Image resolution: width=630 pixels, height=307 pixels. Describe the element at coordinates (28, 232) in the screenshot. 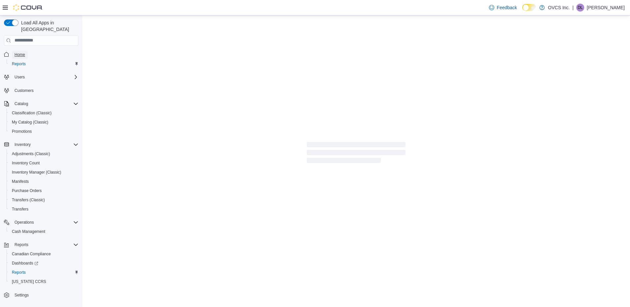

I see `a: Cash Management` at that location.